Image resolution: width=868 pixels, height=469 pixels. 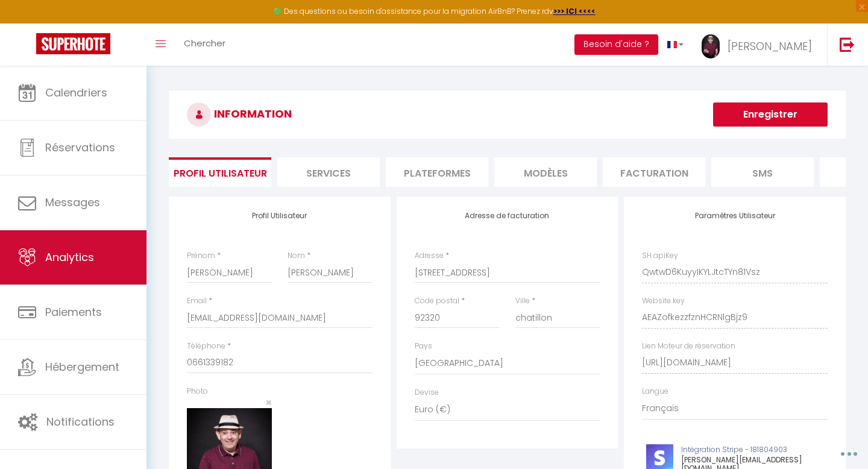 I want to click on label: Téléphone, so click(x=206, y=346).